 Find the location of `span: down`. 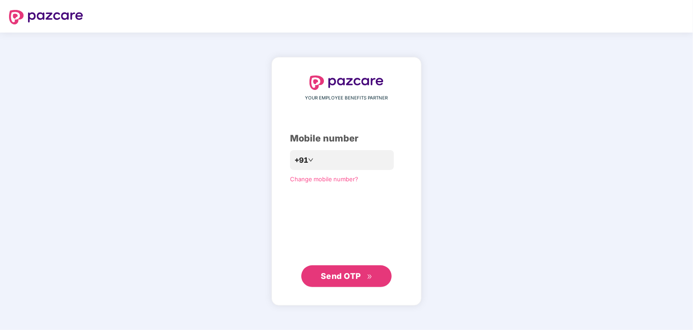

span: down is located at coordinates (311, 160).